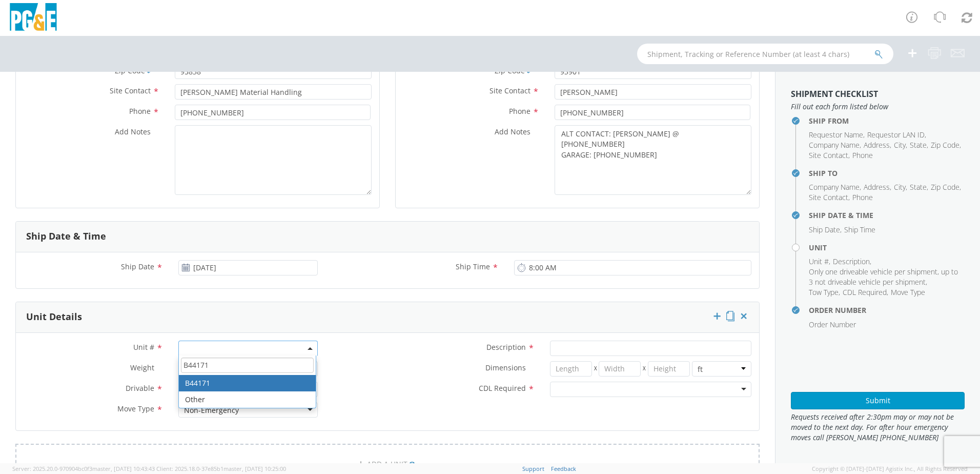 Image resolution: width=980 pixels, height=474 pixels. I want to click on span: Requestor LAN ID, so click(896, 134).